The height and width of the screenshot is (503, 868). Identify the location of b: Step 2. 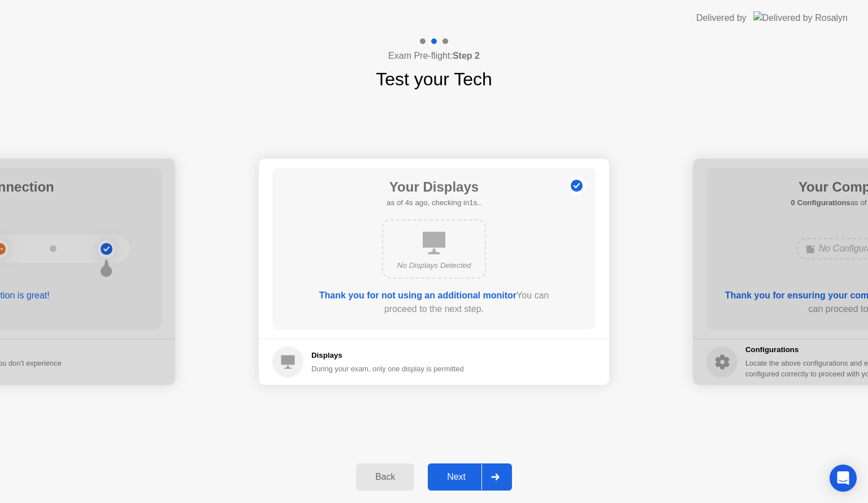
(466, 55).